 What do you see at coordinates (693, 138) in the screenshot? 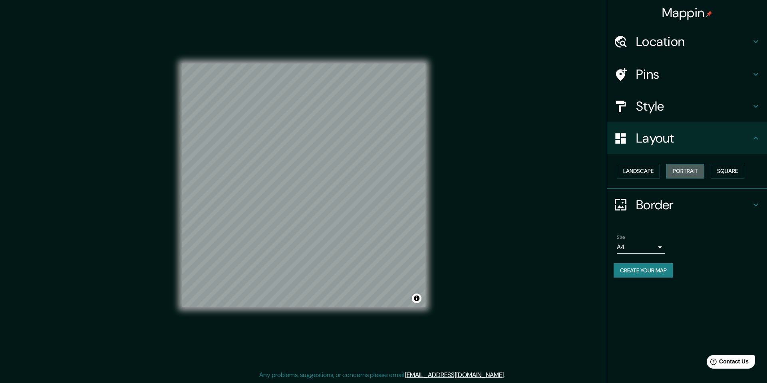
I see `h4: Layout` at bounding box center [693, 138].